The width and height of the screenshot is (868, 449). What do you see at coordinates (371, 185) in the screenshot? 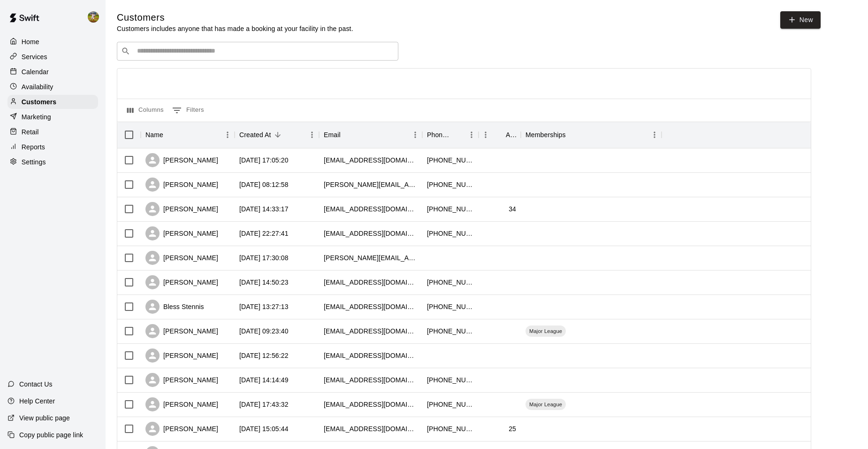
I see `div: ward.wilbanks@gmail.com` at bounding box center [371, 185].